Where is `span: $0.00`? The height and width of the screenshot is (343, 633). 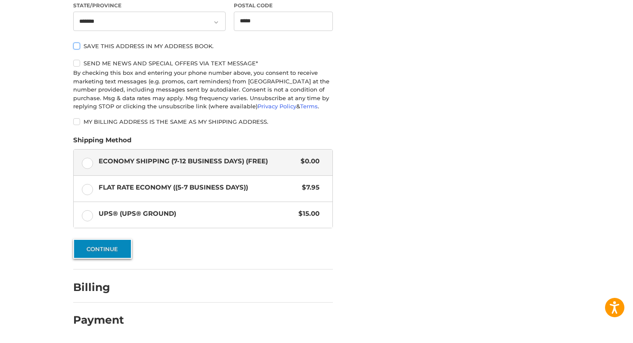
span: $0.00 is located at coordinates (308, 161).